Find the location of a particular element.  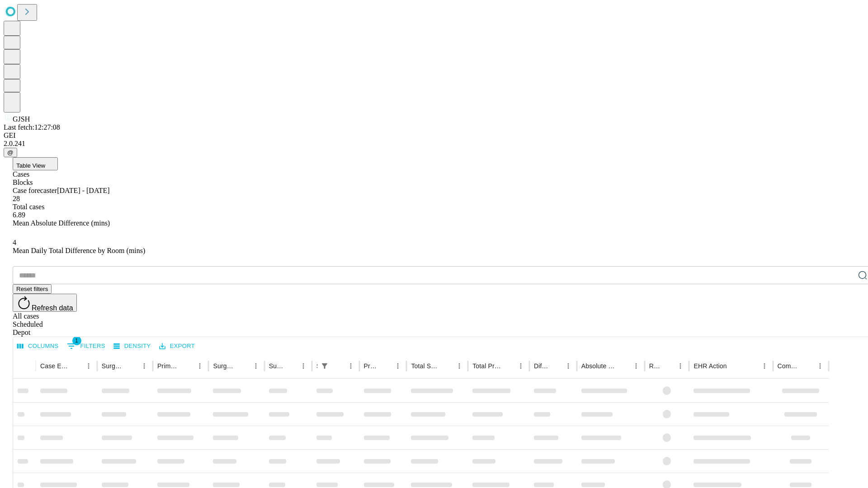

span: 4 is located at coordinates (15, 242).